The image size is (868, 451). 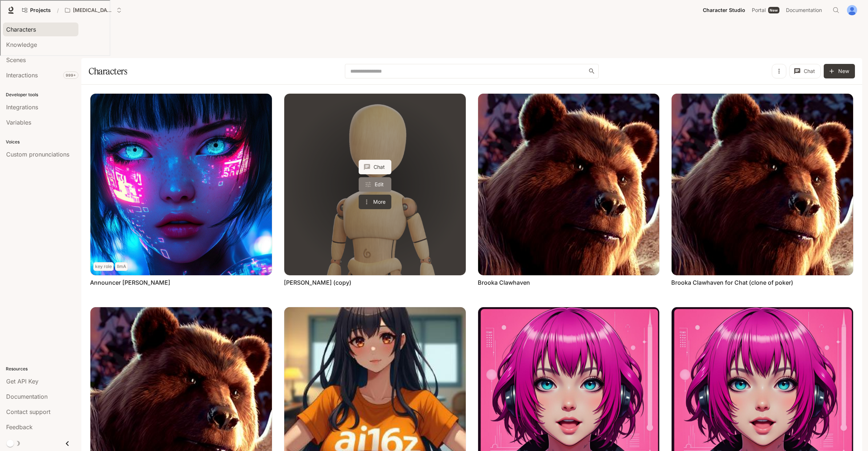 What do you see at coordinates (765, 10) in the screenshot?
I see `a: PortalNew` at bounding box center [765, 10].